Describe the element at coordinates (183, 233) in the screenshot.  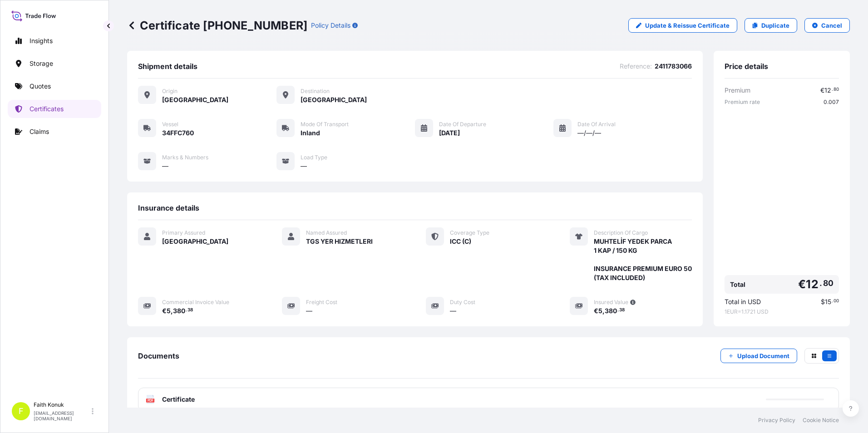
I see `span: Primary Assured` at that location.